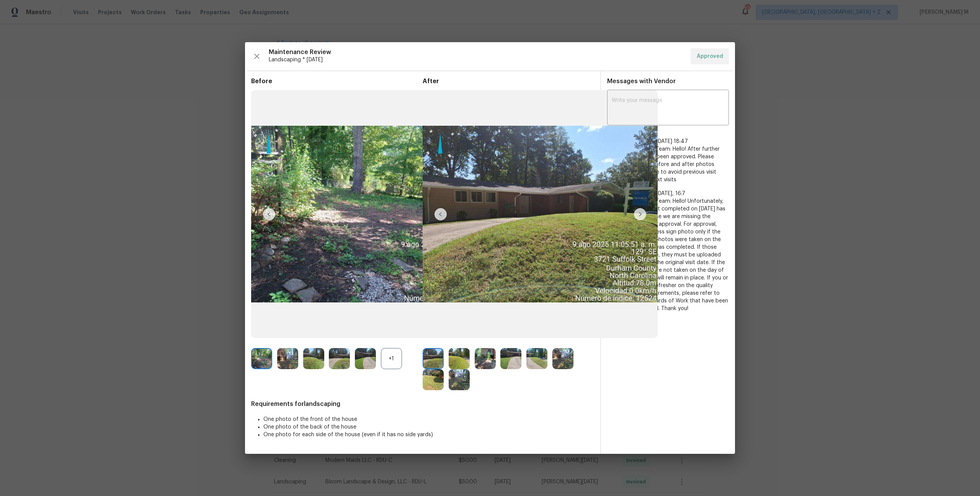 Image resolution: width=980 pixels, height=496 pixels. What do you see at coordinates (429, 434) in the screenshot?
I see `li: One photo for each side of the house (even if it has no side yards)` at bounding box center [429, 434].